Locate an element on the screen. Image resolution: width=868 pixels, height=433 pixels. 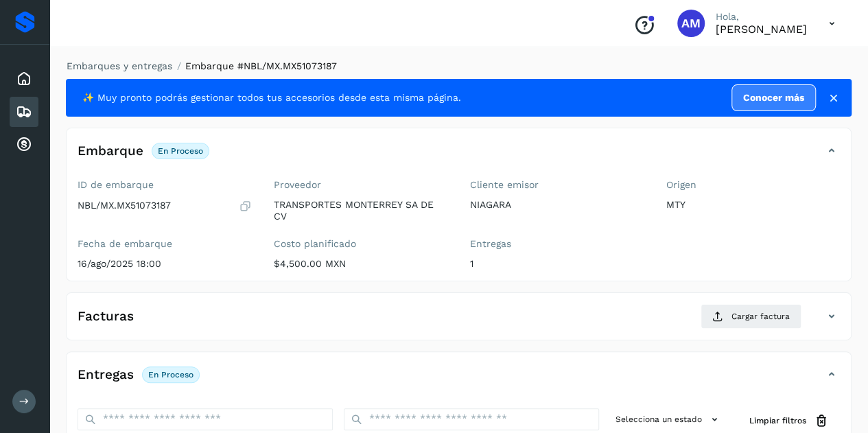
div: Embarques is located at coordinates (24, 112).